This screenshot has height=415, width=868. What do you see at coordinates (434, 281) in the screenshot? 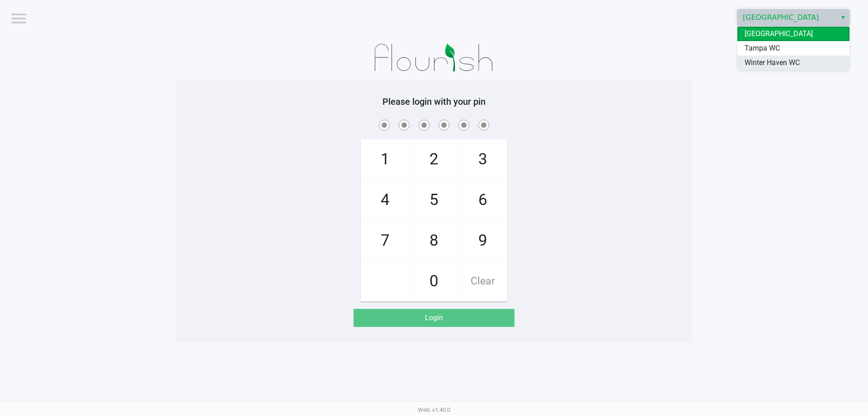
I see `span: 0` at bounding box center [434, 281].